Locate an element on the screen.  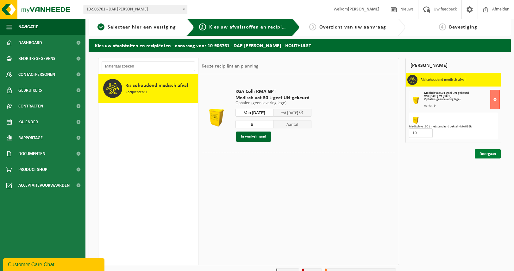
span: Aantal is located at coordinates (293, 124).